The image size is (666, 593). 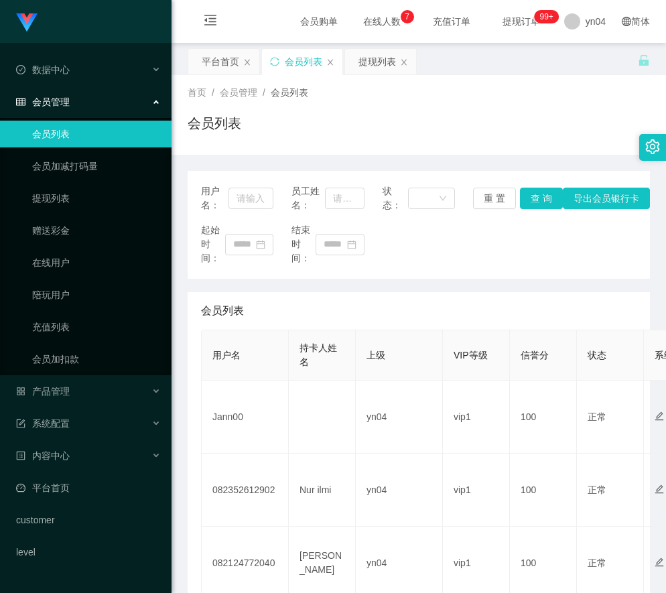 I want to click on span: 上级, so click(x=376, y=355).